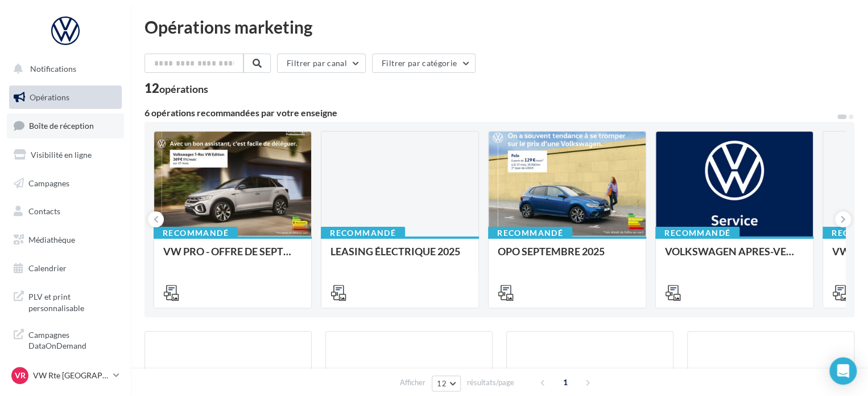 The width and height of the screenshot is (868, 396). I want to click on span: Boîte de réception, so click(61, 126).